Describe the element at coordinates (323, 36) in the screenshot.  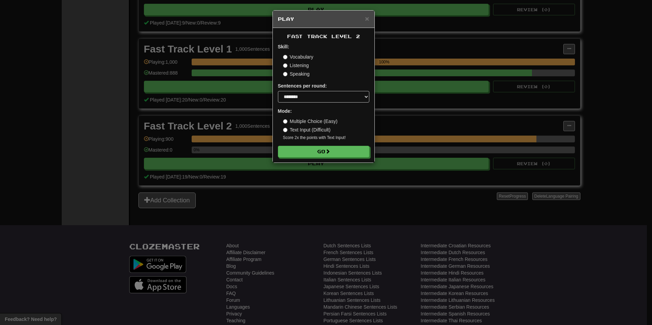
I see `span: Fast Track Level 2` at that location.